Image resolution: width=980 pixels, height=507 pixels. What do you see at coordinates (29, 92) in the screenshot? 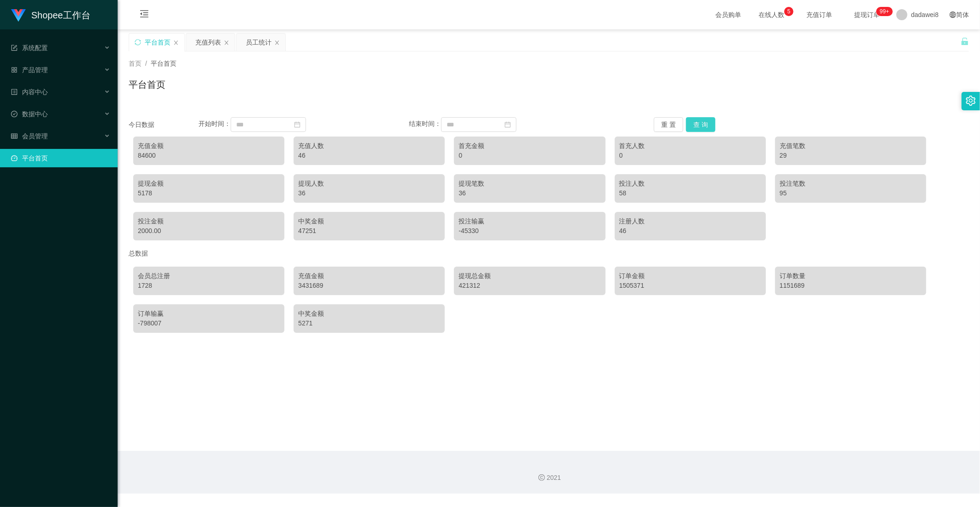
I see `span: 内容中心` at bounding box center [29, 92].